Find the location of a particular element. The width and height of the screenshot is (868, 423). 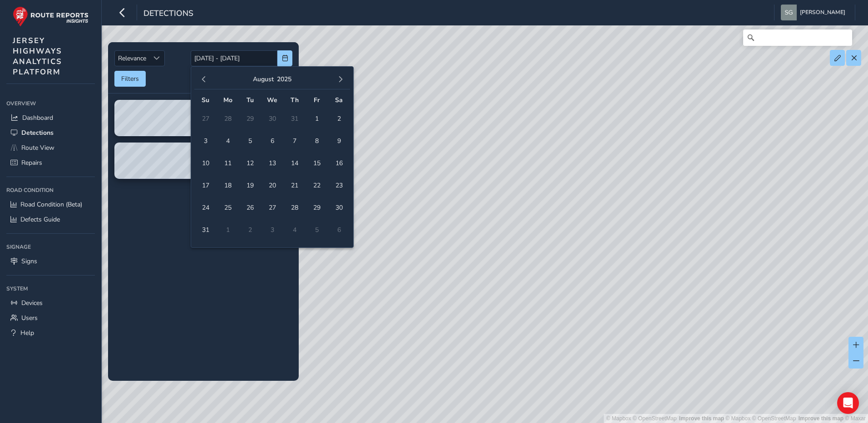

span: Repairs is located at coordinates (32, 163).